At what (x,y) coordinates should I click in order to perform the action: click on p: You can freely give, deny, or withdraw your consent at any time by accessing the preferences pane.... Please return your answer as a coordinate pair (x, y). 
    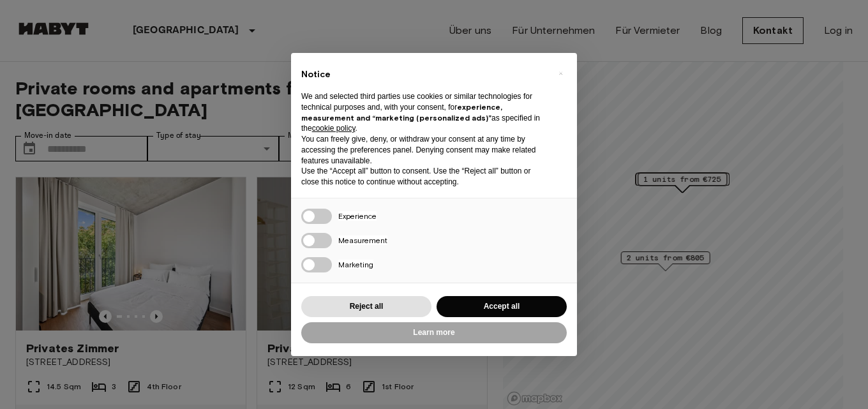
    Looking at the image, I should click on (424, 150).